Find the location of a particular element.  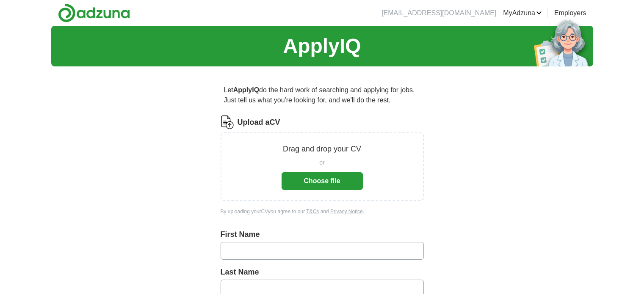

div: By uploading your CV you agree to our and . is located at coordinates (322, 211).